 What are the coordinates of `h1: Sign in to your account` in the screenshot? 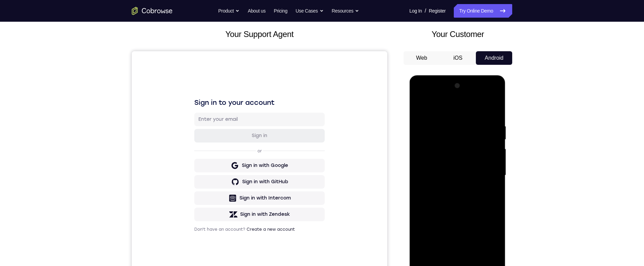 It's located at (128, 52).